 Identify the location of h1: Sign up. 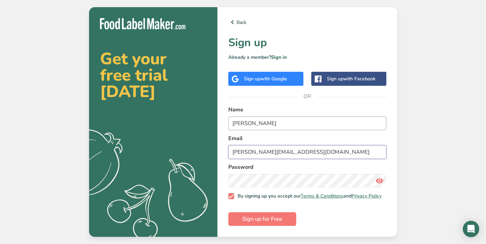
(307, 43).